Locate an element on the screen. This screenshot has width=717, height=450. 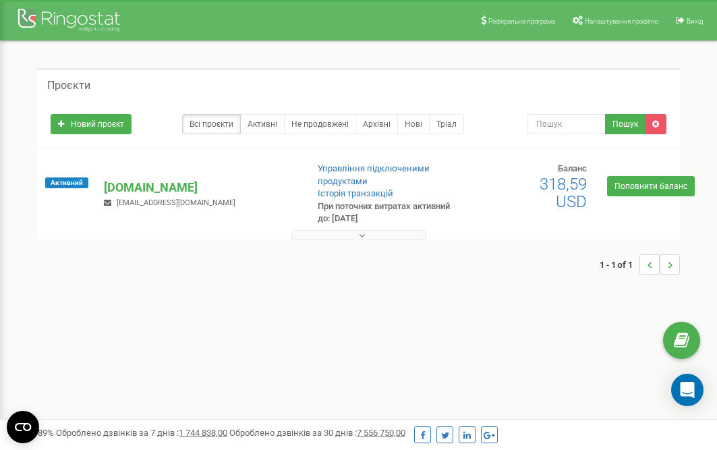
span: Оброблено дзвінків за 30 днів : is located at coordinates (317, 432).